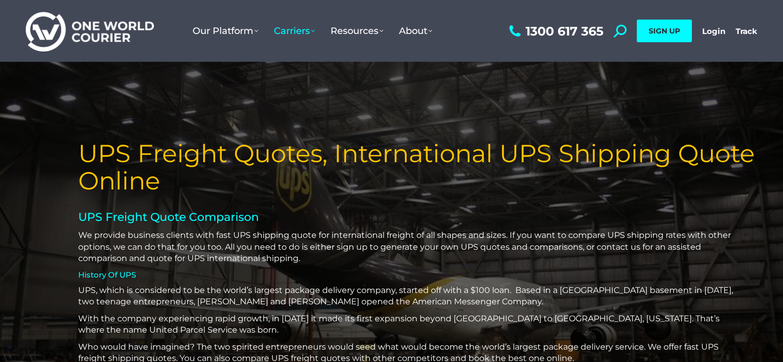 The width and height of the screenshot is (783, 362). What do you see at coordinates (746, 31) in the screenshot?
I see `a: Track` at bounding box center [746, 31].